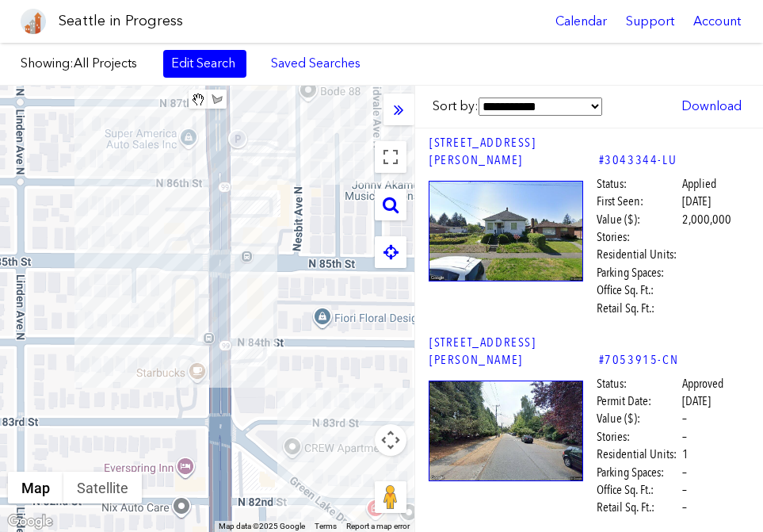  What do you see at coordinates (391, 157) in the screenshot?
I see `button: Toggle fullscreen view` at bounding box center [391, 157].